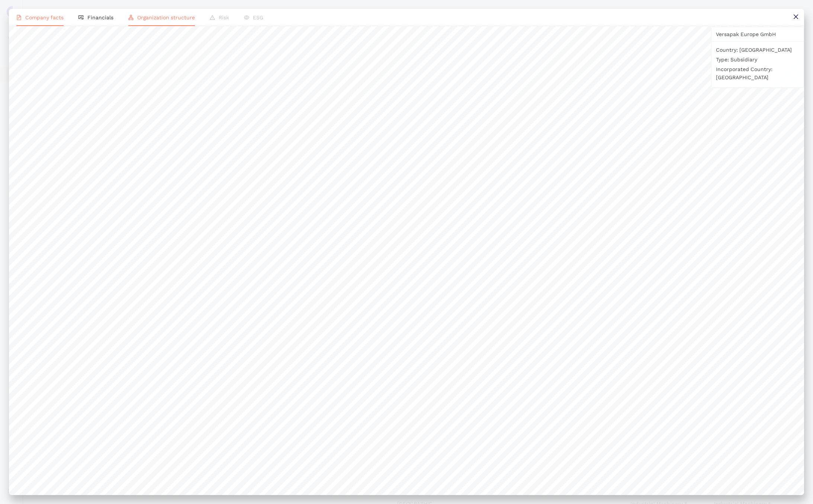  Describe the element at coordinates (758, 34) in the screenshot. I see `div: Versapak Europe GmbH` at that location.